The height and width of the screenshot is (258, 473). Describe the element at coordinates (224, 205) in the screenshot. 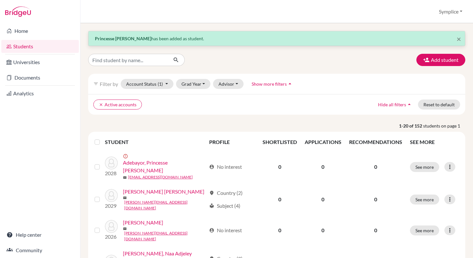

I see `div: Subject (4)` at that location.